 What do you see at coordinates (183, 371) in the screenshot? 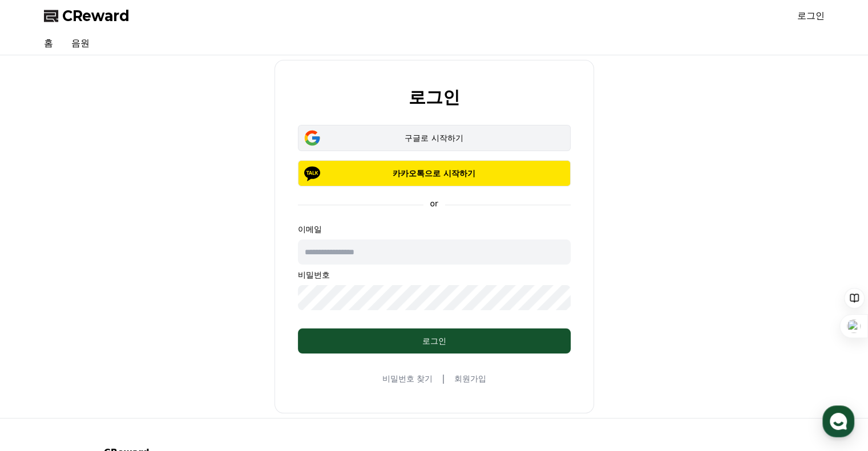
I see `a: 설정` at bounding box center [183, 371].